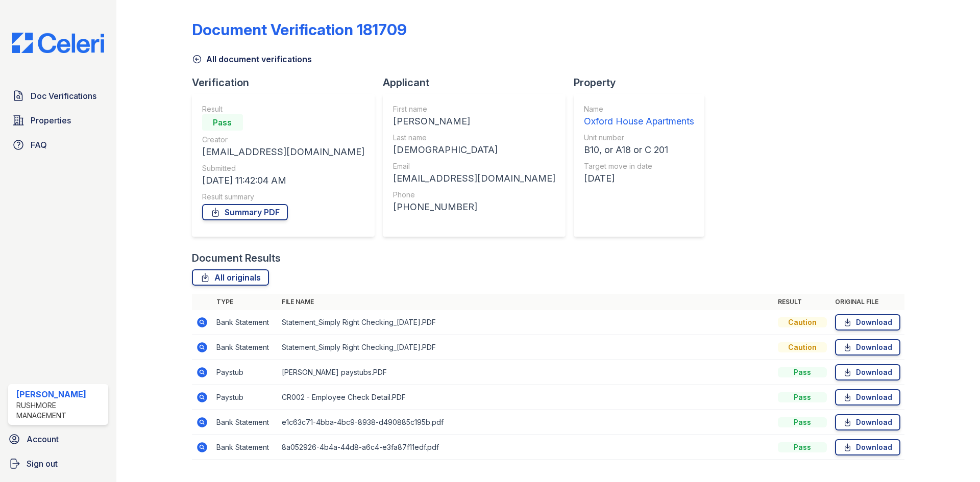  What do you see at coordinates (639, 109) in the screenshot?
I see `div: Name` at bounding box center [639, 109].